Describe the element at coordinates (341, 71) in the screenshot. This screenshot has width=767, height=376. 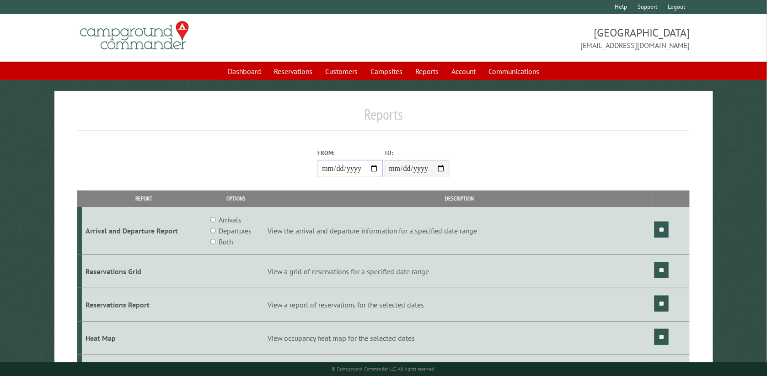
I see `a: Customers` at that location.